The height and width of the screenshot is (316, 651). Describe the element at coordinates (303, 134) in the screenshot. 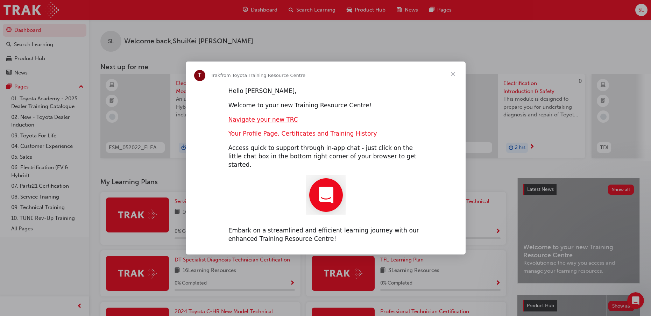

I see `a: Your Profile Page, Certificates and Training History` at that location.